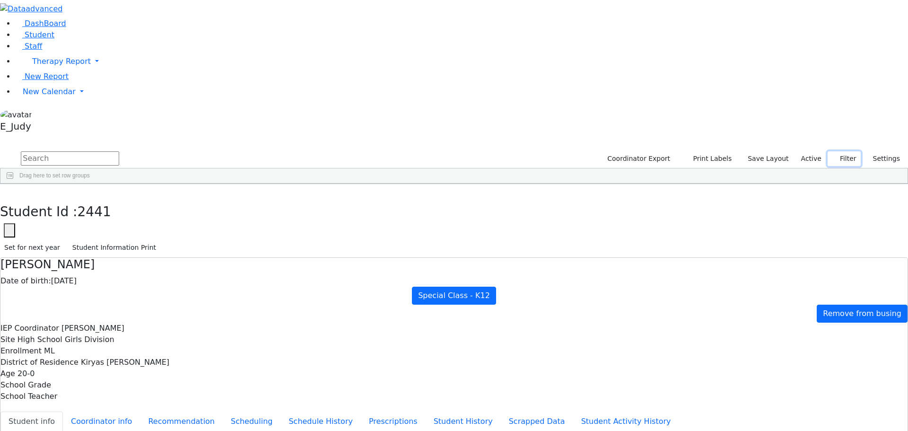 This screenshot has width=908, height=431. I want to click on span: Therapy Report, so click(62, 61).